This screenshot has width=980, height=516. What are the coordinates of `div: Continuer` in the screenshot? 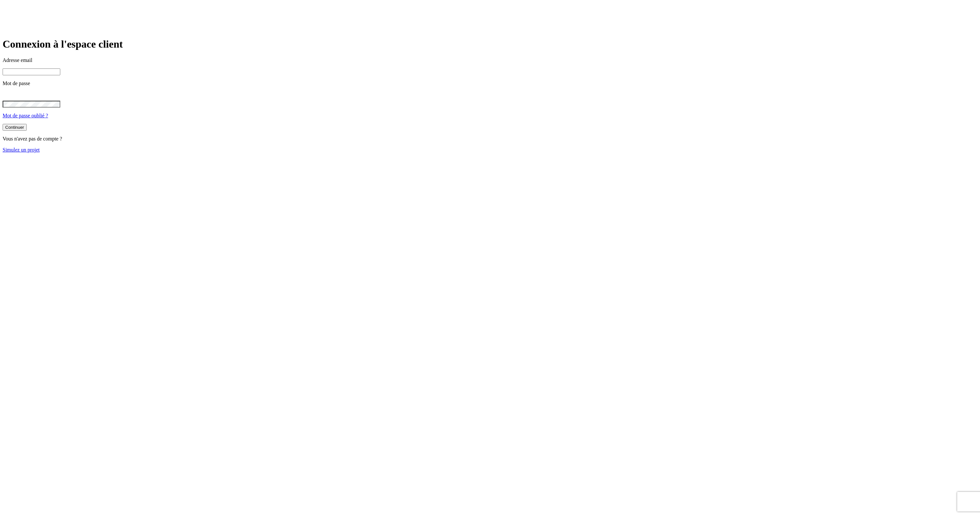 It's located at (14, 127).